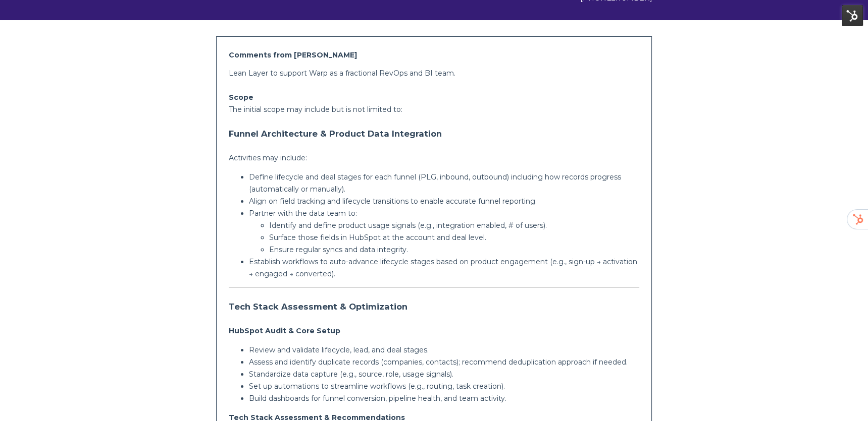 This screenshot has height=421, width=868. Describe the element at coordinates (444, 350) in the screenshot. I see `p: Review and validate lifecycle, lead, and deal stages.` at that location.